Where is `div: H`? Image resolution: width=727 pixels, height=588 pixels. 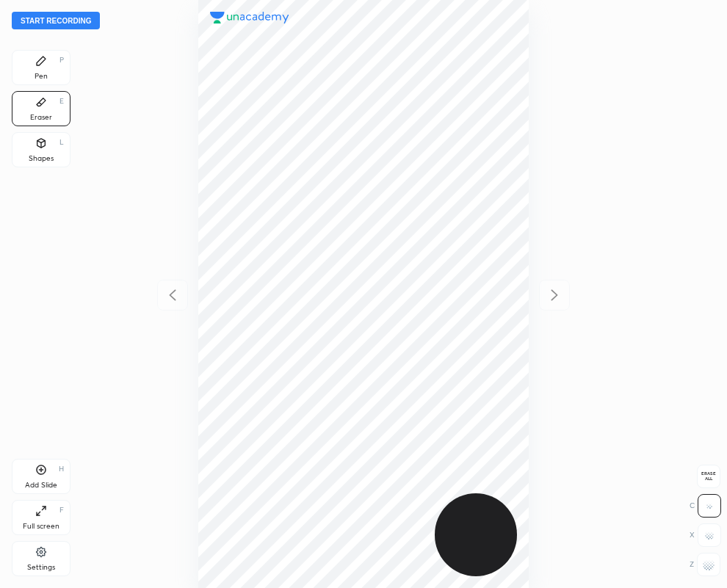
div: H is located at coordinates (61, 469).